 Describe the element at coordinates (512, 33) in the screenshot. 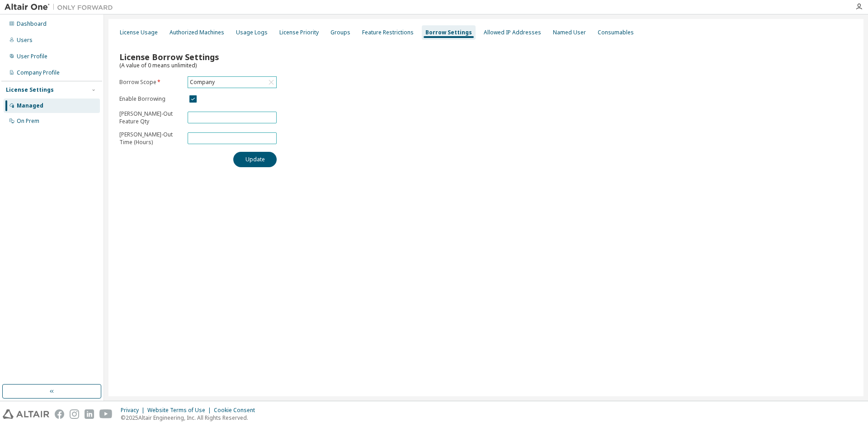

I see `div: Allowed IP Addresses` at that location.